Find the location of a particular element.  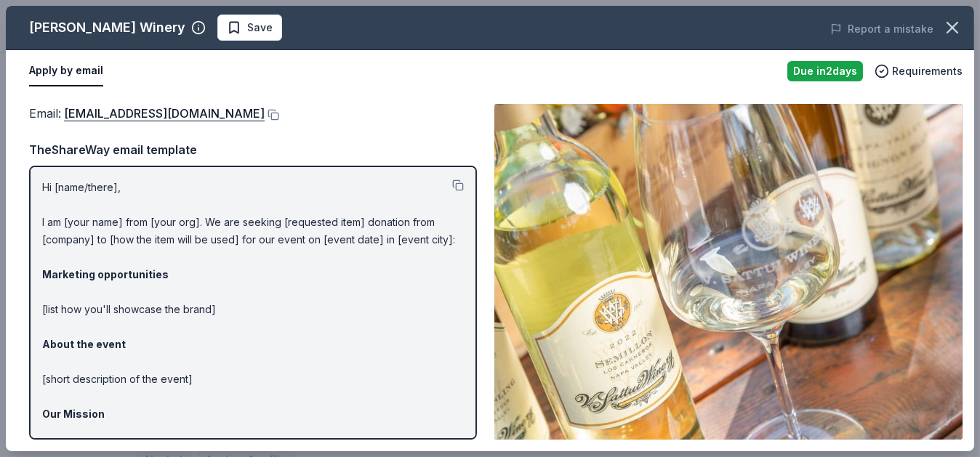

span: Email : is located at coordinates (147, 113).